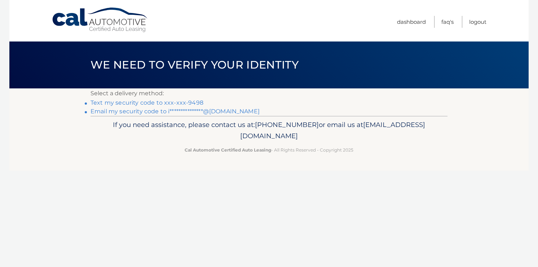 This screenshot has width=538, height=267. What do you see at coordinates (100, 20) in the screenshot?
I see `a: Cal Automotive` at bounding box center [100, 20].